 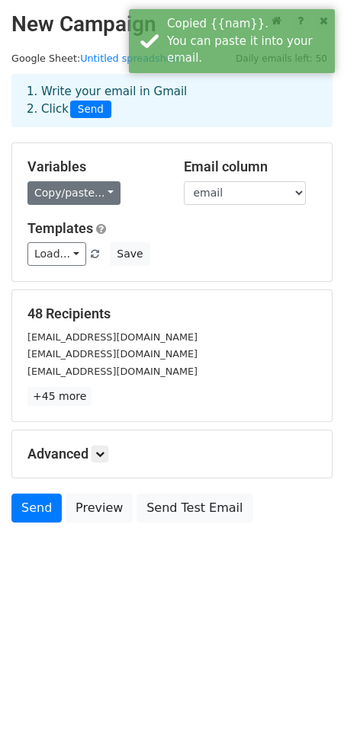 I want to click on div: Chat Widget, so click(x=306, y=696).